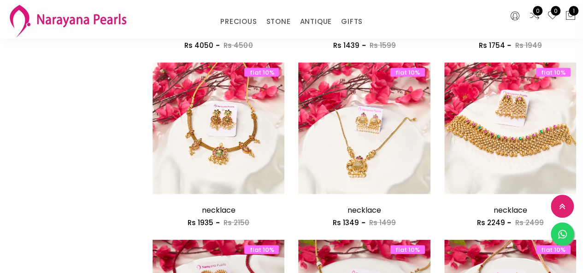 The width and height of the screenshot is (583, 273). I want to click on button: 1, so click(570, 16).